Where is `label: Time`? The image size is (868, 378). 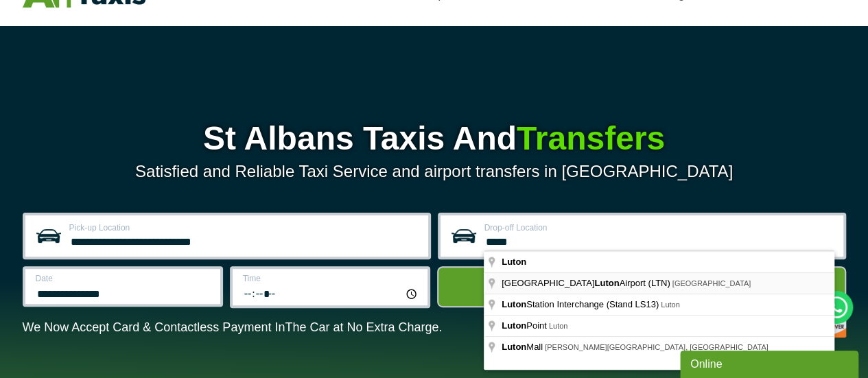
label: Time is located at coordinates (331, 279).